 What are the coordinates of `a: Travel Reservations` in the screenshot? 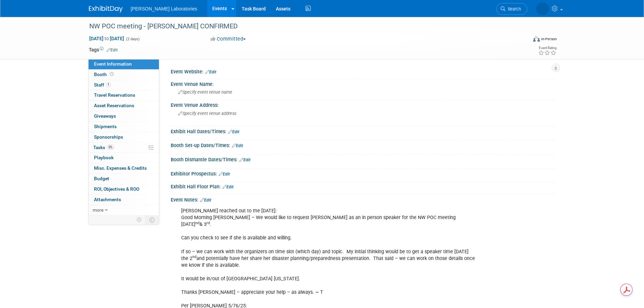 It's located at (123, 95).